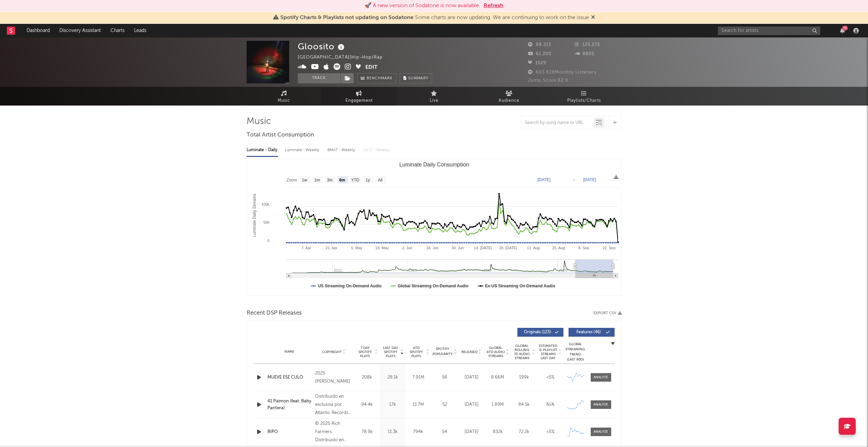 The height and width of the screenshot is (447, 868). What do you see at coordinates (585, 54) in the screenshot?
I see `span: 8805` at bounding box center [585, 54].